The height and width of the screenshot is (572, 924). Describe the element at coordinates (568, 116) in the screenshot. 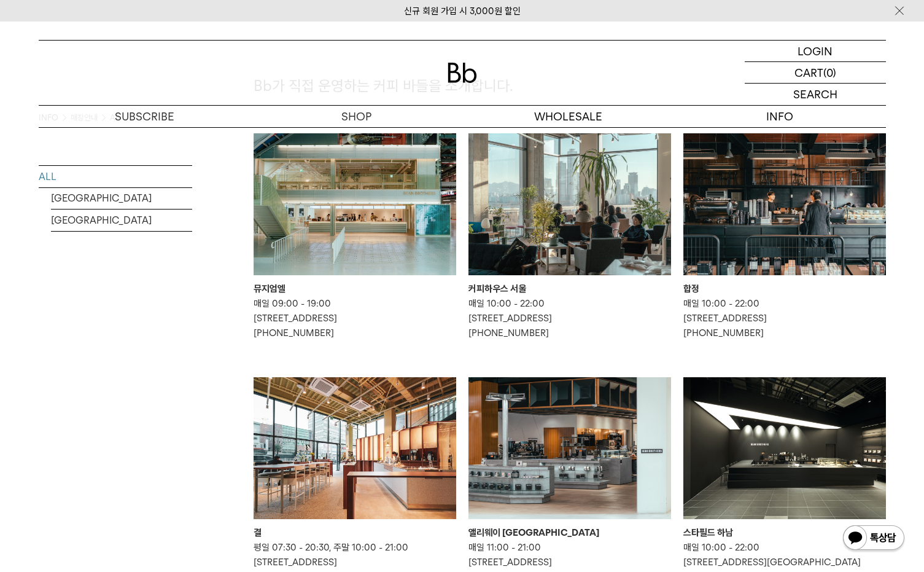

I see `p: WHOLESALE` at that location.